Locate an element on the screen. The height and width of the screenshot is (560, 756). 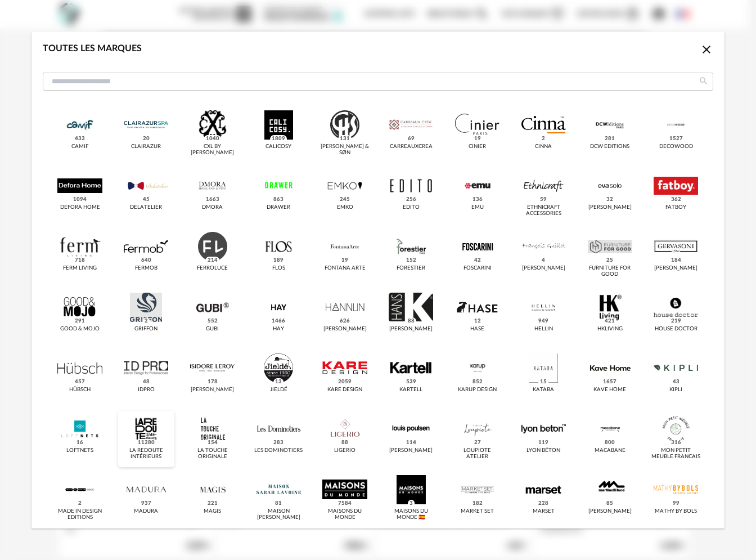
span: 552 is located at coordinates (212, 321).